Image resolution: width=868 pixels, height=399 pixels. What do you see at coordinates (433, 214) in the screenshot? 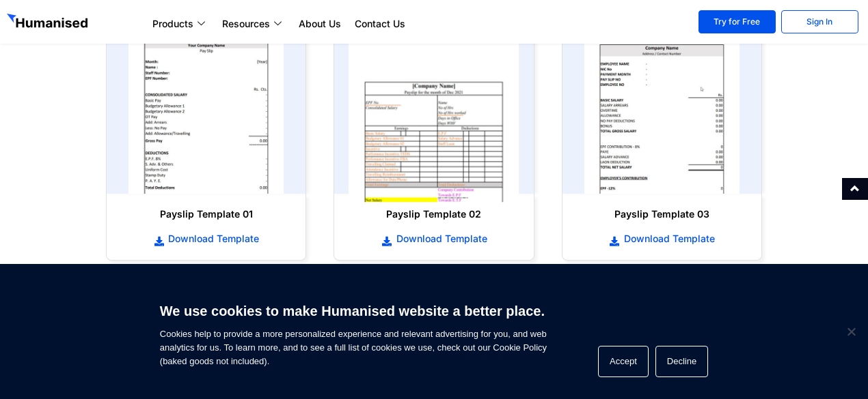
I see `h6: Payslip Template 02` at bounding box center [433, 214].